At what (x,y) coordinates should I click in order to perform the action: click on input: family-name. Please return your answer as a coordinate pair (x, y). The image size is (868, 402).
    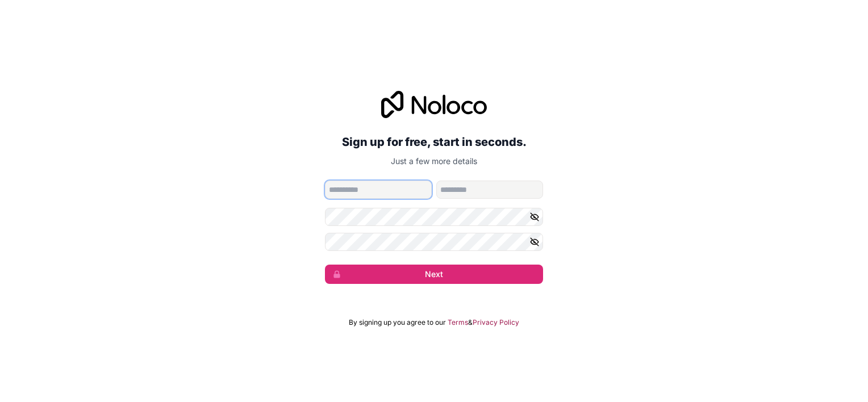
    Looking at the image, I should click on (489, 190).